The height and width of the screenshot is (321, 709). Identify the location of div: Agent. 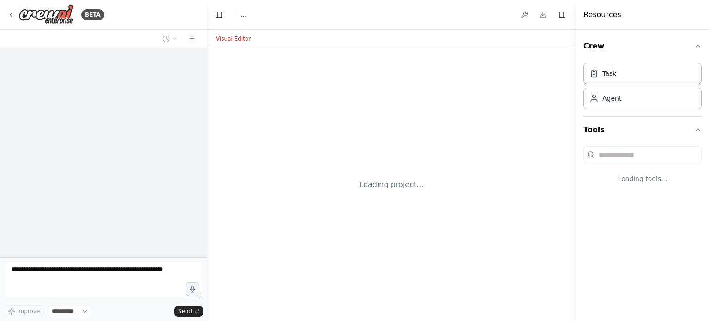
(612, 98).